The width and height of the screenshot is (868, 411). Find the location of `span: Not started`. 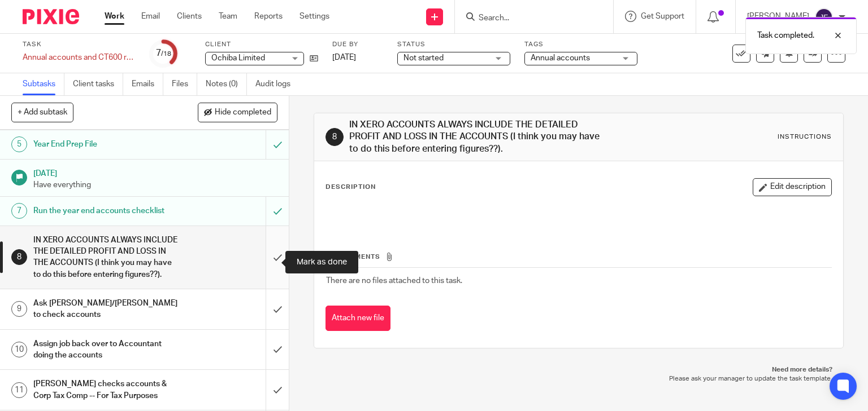

span: Not started is located at coordinates (423, 58).